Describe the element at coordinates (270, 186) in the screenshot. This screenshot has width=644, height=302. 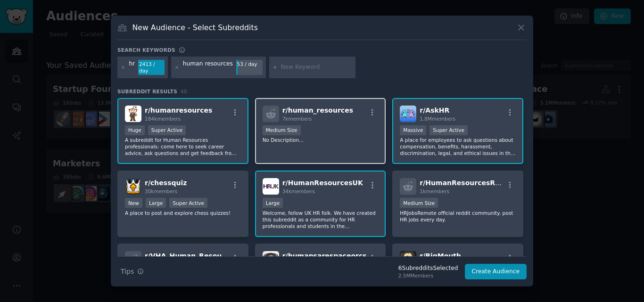
I see `img: HumanResourcesUK` at that location.